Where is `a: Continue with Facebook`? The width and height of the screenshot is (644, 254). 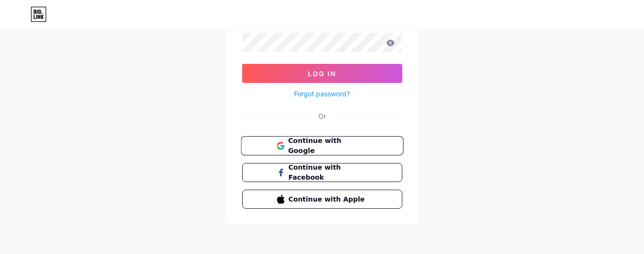
a: Continue with Facebook is located at coordinates (322, 173).